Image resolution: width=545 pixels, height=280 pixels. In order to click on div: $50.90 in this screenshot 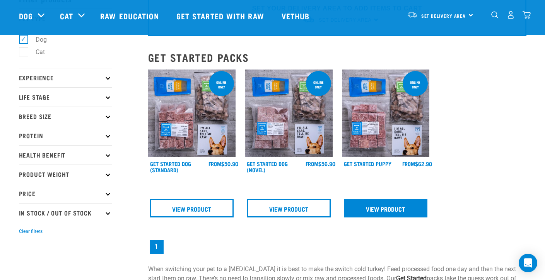, I will do `click(223, 164)`.